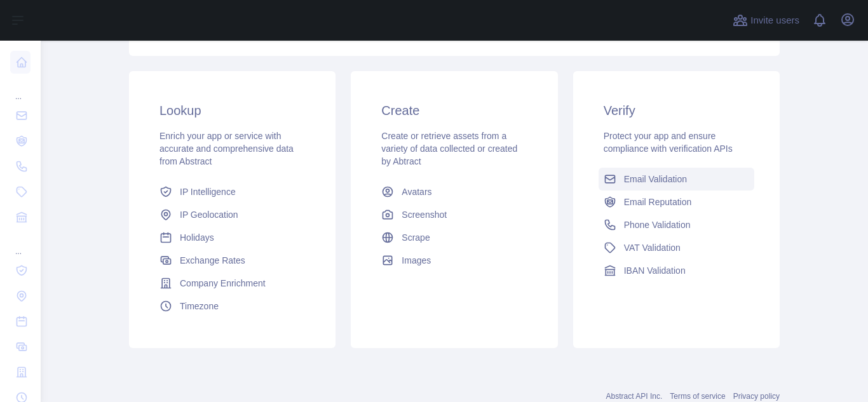 The height and width of the screenshot is (402, 868). I want to click on span: Invite users, so click(774, 21).